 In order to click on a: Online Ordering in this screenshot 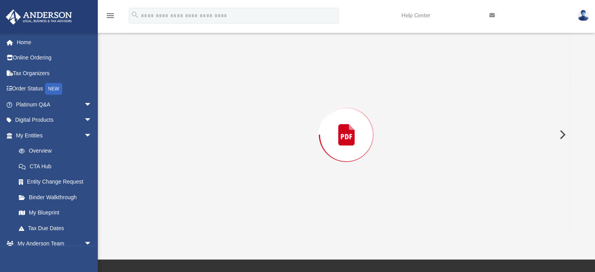, I will do `click(54, 58)`.